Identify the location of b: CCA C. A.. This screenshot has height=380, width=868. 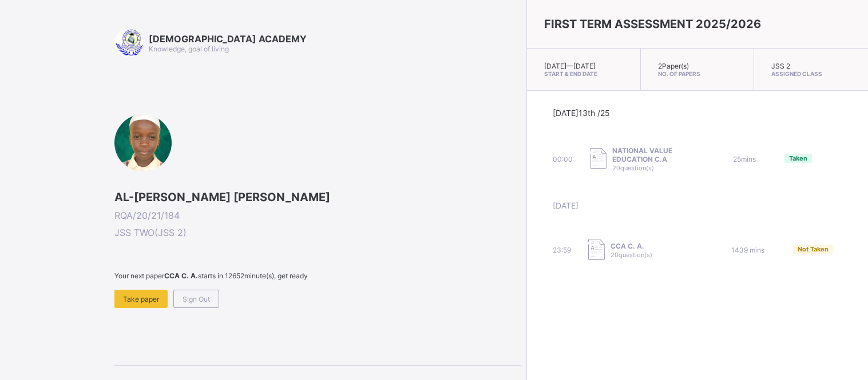
(180, 275).